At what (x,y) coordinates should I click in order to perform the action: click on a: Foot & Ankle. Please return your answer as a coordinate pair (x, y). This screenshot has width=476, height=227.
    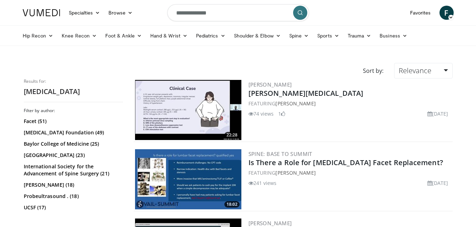
    Looking at the image, I should click on (123, 36).